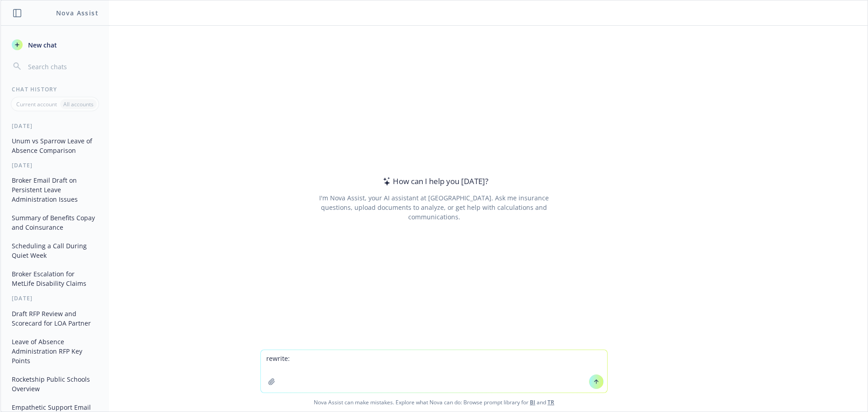 The height and width of the screenshot is (412, 868). What do you see at coordinates (55, 145) in the screenshot?
I see `button: Unum vs Sparrow Leave of Absence Comparison` at bounding box center [55, 145].